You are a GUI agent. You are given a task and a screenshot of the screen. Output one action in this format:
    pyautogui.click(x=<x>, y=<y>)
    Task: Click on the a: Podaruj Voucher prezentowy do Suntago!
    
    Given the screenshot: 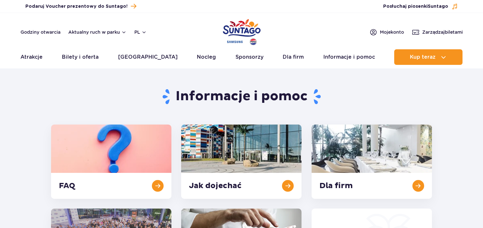 What is the action you would take?
    pyautogui.click(x=81, y=6)
    